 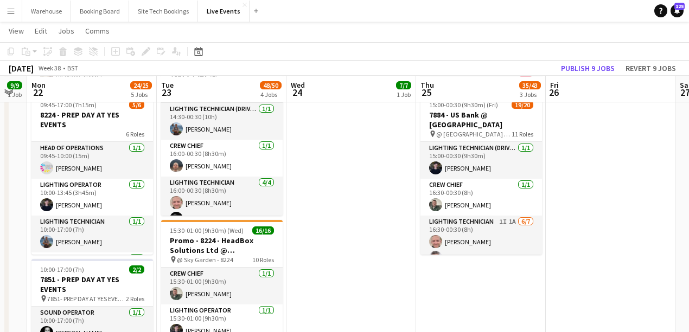 I want to click on div: 09:45-17:00 (7h15m)5/68224 - PREP DAY AT YES EVENTS6 RolesHead of Operations1/109:45-10:00 (15m)[..., so click(x=92, y=175).